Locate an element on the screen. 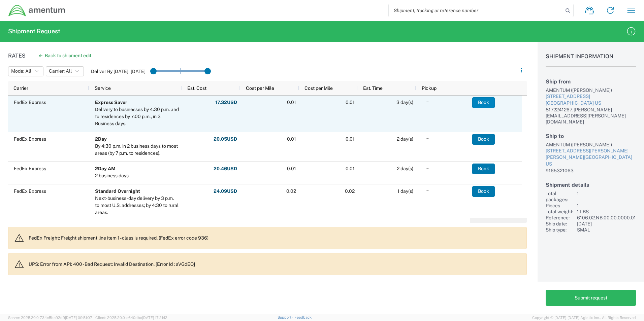 This screenshot has height=321, width=644. b: Express Saver is located at coordinates (111, 102).